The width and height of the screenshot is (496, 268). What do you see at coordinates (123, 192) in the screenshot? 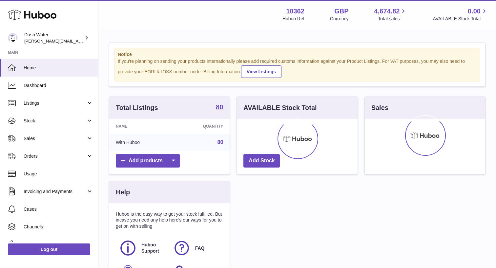
I see `h3: Help` at bounding box center [123, 192].